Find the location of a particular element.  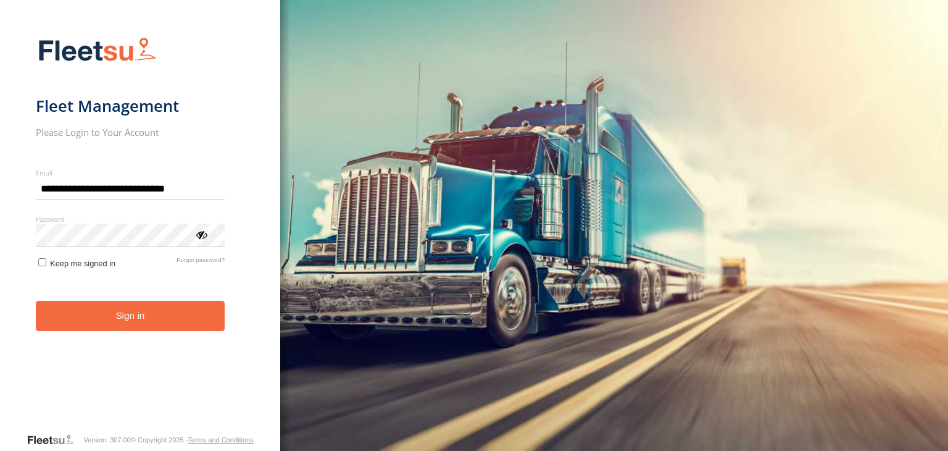

a: Terms and Conditions is located at coordinates (220, 440).